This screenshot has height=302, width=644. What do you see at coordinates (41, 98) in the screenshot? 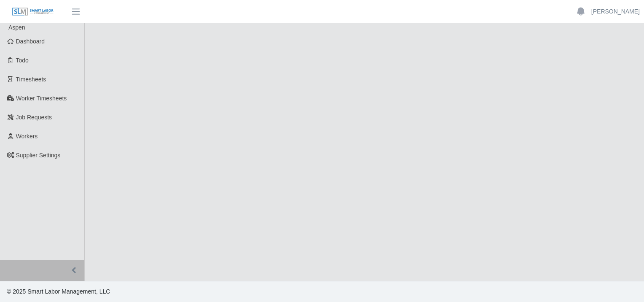
I see `span: Worker Timesheets` at bounding box center [41, 98].